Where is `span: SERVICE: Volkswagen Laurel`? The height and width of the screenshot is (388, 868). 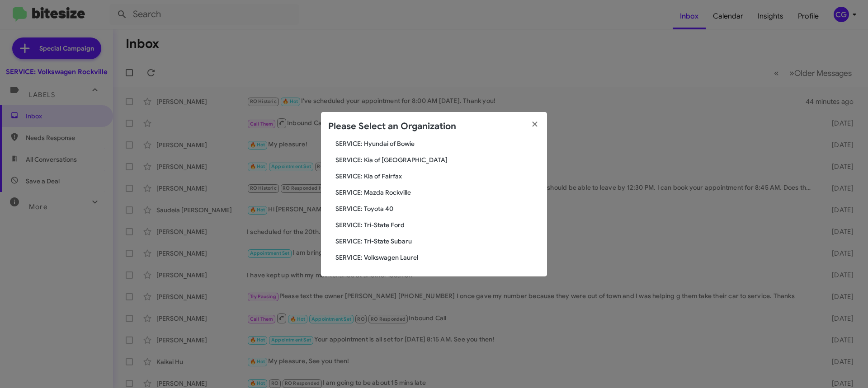
span: SERVICE: Volkswagen Laurel is located at coordinates (437, 258).